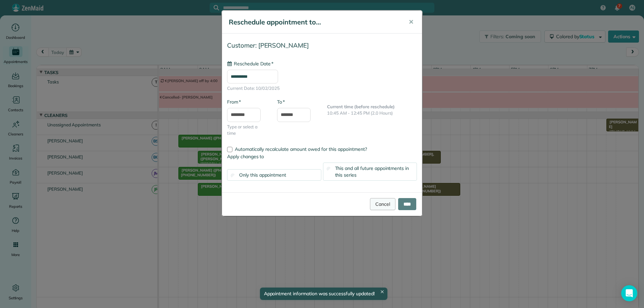 The width and height of the screenshot is (644, 308). Describe the element at coordinates (314, 22) in the screenshot. I see `h5: Reschedule appointment to...` at that location.